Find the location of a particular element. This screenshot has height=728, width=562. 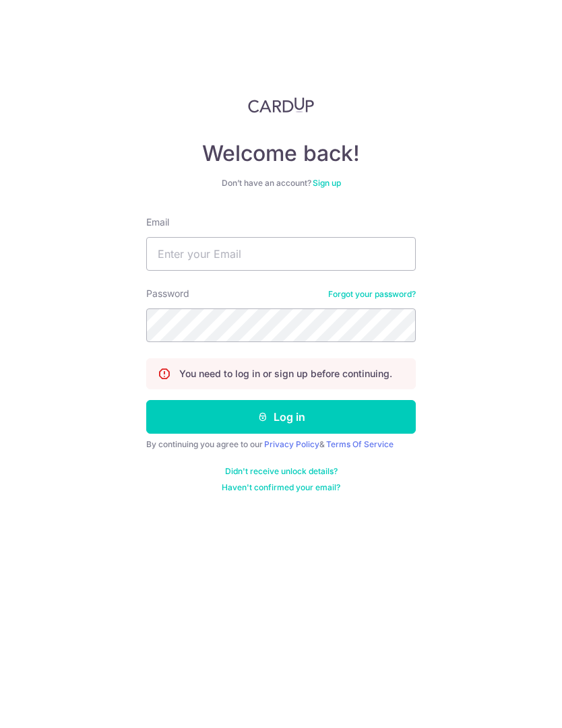

a: Privacy Policy is located at coordinates (291, 444).